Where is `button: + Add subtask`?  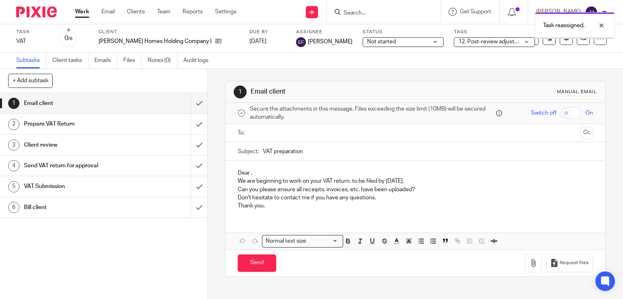 button: + Add subtask is located at coordinates (30, 81).